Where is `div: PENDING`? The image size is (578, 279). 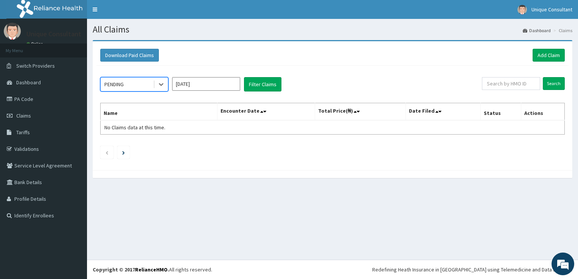
div: PENDING is located at coordinates (114, 84).